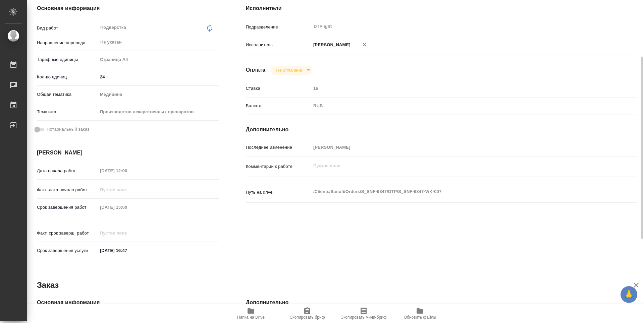  Describe the element at coordinates (67, 233) in the screenshot. I see `p: Факт. срок заверш. работ` at that location.